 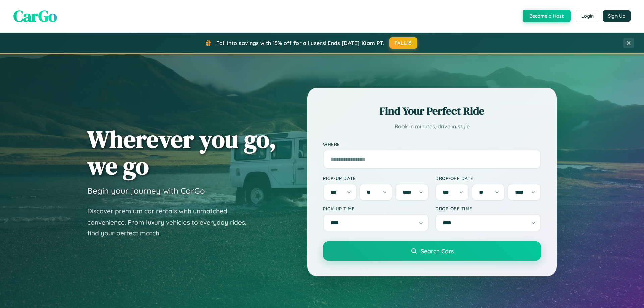 What do you see at coordinates (489, 178) in the screenshot?
I see `label: Drop-off Date` at bounding box center [489, 178].